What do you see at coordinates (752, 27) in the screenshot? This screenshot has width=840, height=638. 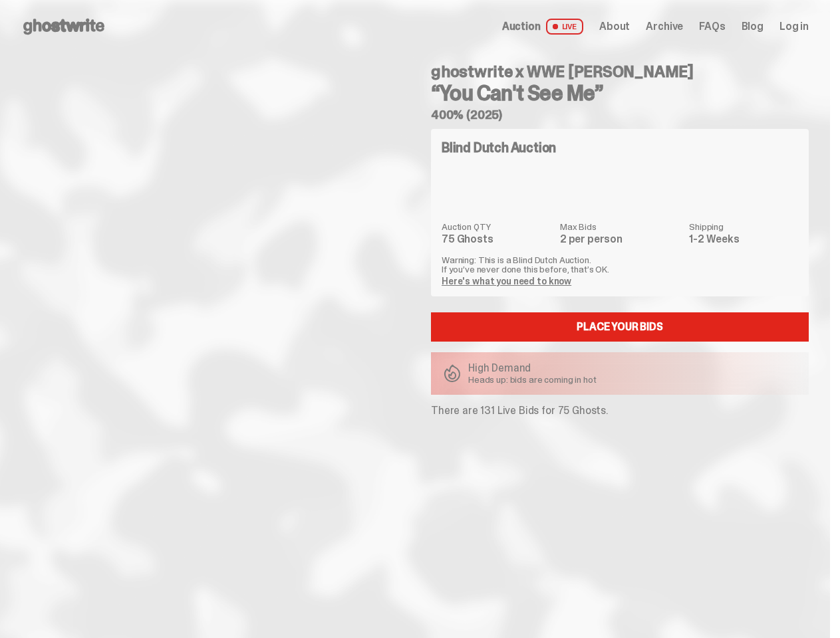 I see `a: Blog` at bounding box center [752, 27].